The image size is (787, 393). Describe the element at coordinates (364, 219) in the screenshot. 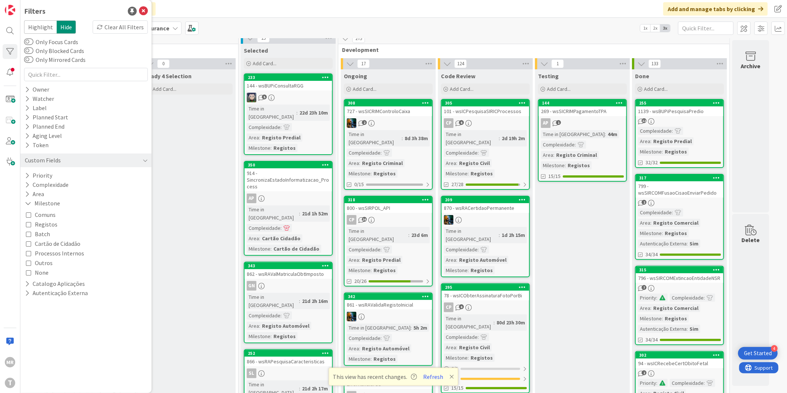

I see `span: 16` at that location.